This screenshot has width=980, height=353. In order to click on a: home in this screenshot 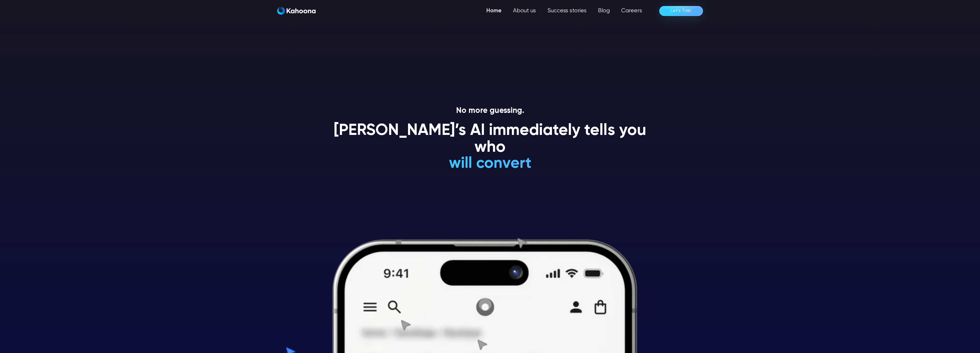, I will do `click(297, 11)`.